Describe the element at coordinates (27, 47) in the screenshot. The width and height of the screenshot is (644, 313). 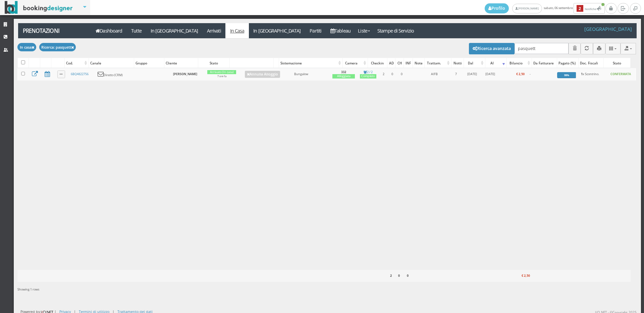
I see `button: In casa` at that location.